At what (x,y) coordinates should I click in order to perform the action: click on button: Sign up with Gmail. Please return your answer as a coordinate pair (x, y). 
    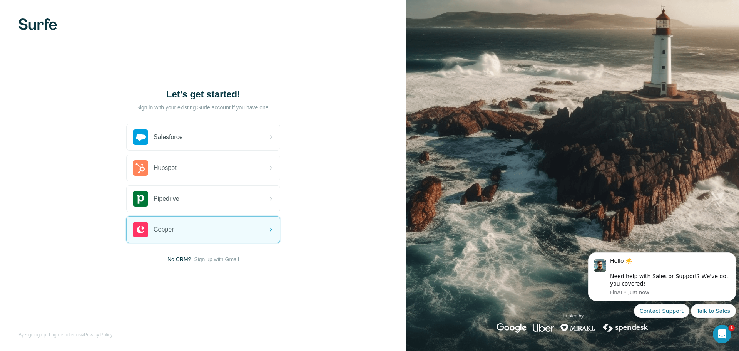
    Looking at the image, I should click on (216, 259).